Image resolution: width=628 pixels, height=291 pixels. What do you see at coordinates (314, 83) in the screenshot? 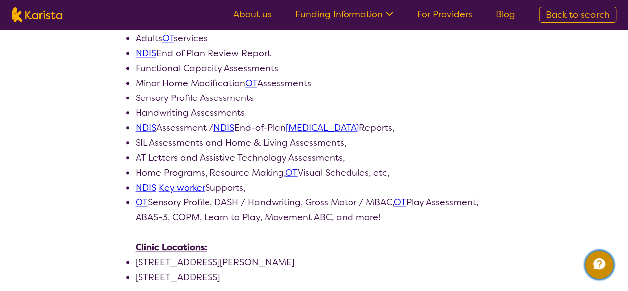
I see `li: Minor Home Modification Assessments` at bounding box center [314, 83].